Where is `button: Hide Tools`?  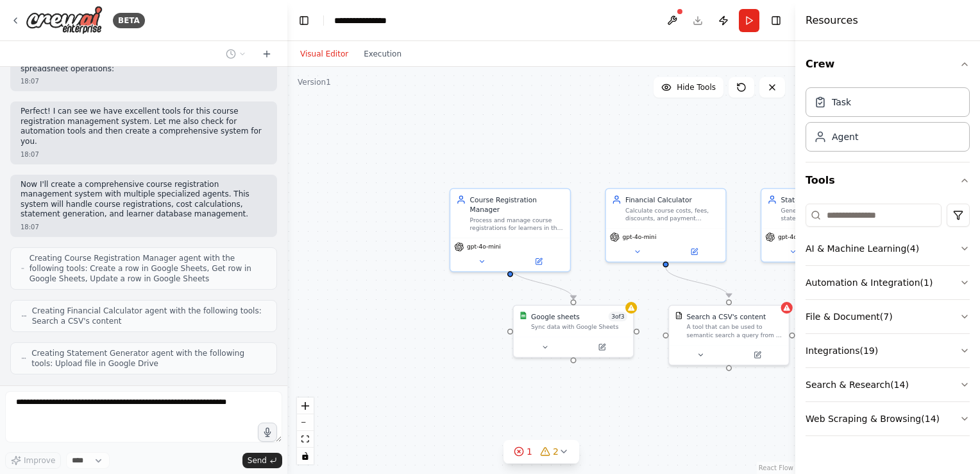
button: Hide Tools is located at coordinates (689, 87).